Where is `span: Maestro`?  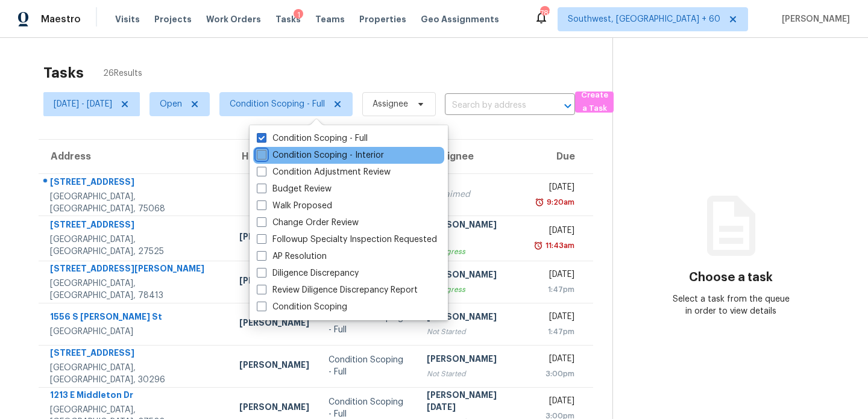
span: Maestro is located at coordinates (61, 19).